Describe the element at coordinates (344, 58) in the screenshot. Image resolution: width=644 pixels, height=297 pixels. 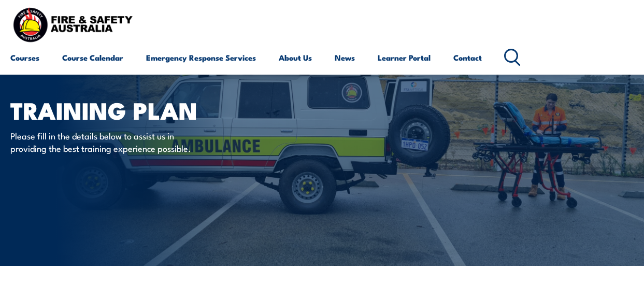
I see `a: News` at that location.